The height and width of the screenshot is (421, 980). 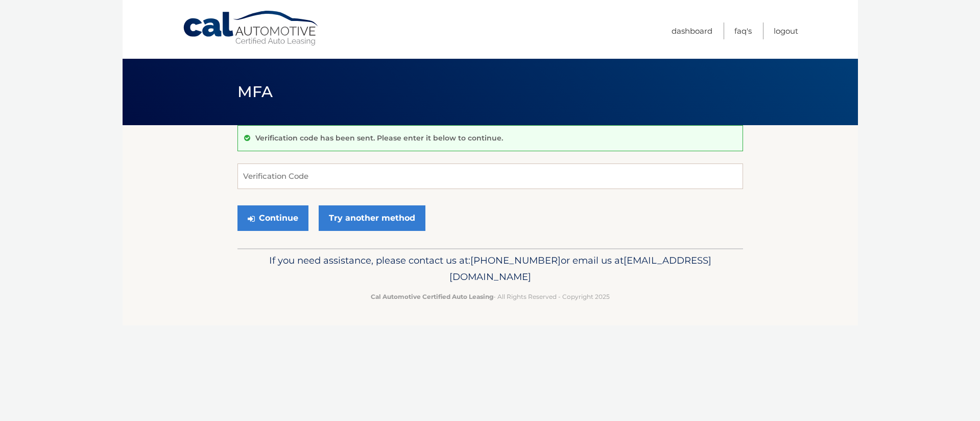 What do you see at coordinates (251, 28) in the screenshot?
I see `a: Cal Automotive` at bounding box center [251, 28].